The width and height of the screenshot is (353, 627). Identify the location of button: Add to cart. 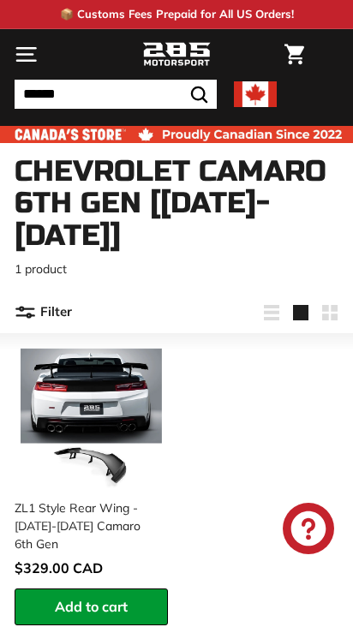
(91, 607).